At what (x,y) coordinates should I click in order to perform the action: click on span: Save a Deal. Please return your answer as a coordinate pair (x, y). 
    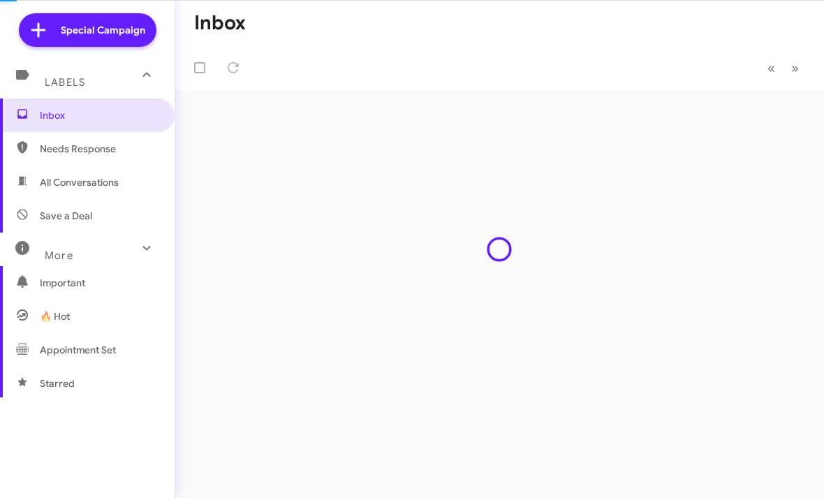
    Looking at the image, I should click on (66, 216).